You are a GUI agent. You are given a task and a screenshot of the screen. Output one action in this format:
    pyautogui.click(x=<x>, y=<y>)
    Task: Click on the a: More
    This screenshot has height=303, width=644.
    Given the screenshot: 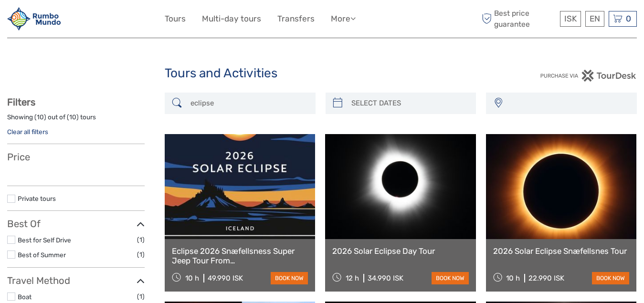 What is the action you would take?
    pyautogui.click(x=343, y=19)
    